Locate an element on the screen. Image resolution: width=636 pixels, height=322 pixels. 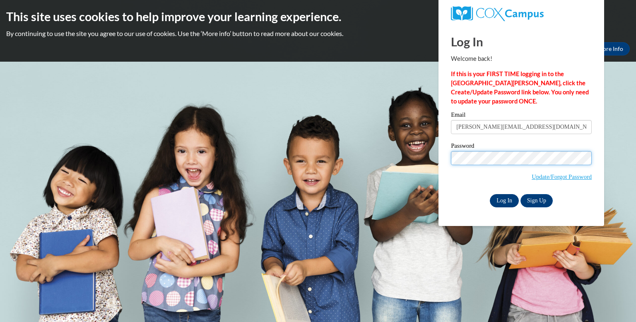
a: Sign Up is located at coordinates (537, 201).